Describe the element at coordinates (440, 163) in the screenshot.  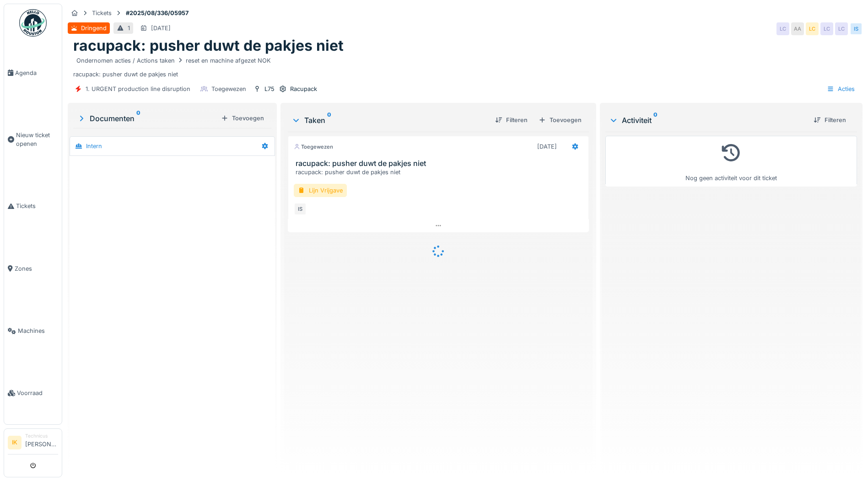
I see `h3: racupack: pusher duwt de pakjes niet` at that location.